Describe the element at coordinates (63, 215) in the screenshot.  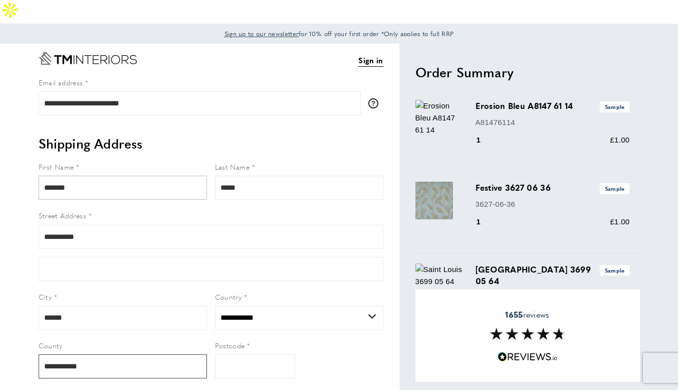
I see `span: Street Address` at that location.